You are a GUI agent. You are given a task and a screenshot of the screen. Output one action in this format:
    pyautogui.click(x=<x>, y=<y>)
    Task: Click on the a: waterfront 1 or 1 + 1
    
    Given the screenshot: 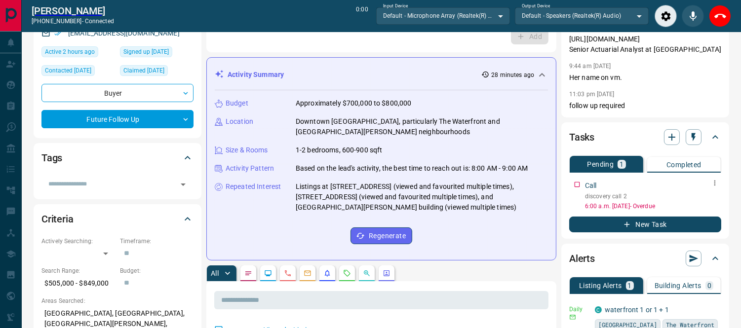 What is the action you would take?
    pyautogui.click(x=637, y=310)
    